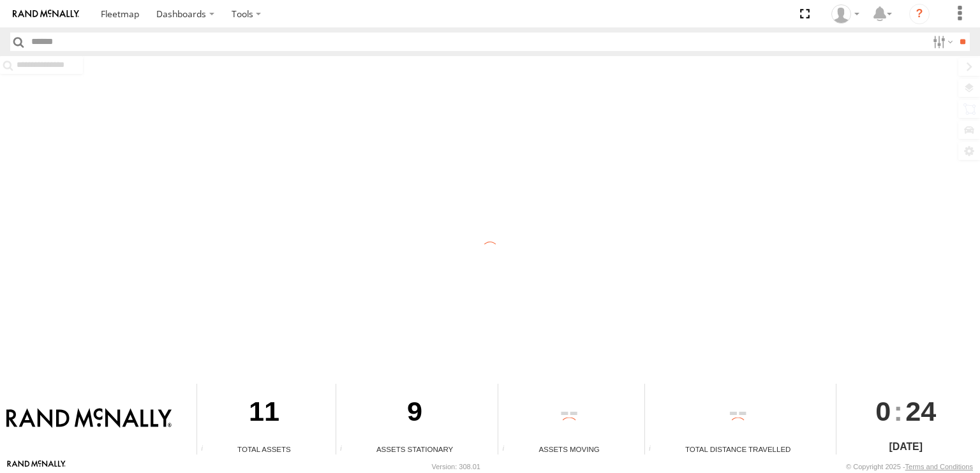 Image resolution: width=980 pixels, height=473 pixels. What do you see at coordinates (845, 14) in the screenshot?
I see `div: Valeo Dash` at bounding box center [845, 14].